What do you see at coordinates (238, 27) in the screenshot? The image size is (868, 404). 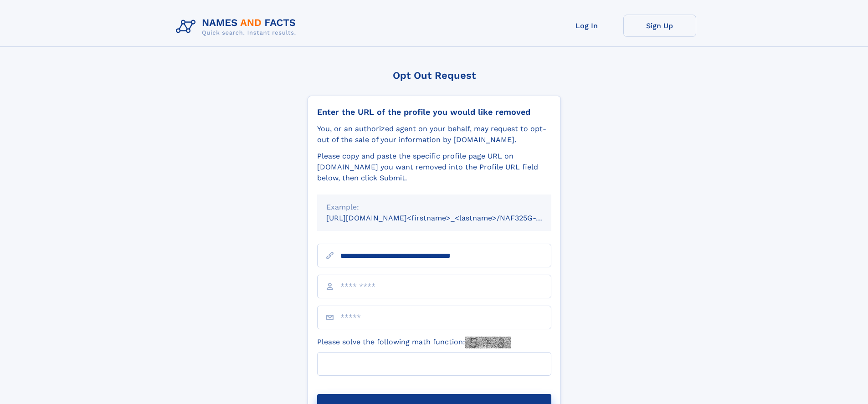 I see `img: Logo Names and Facts` at bounding box center [238, 27].